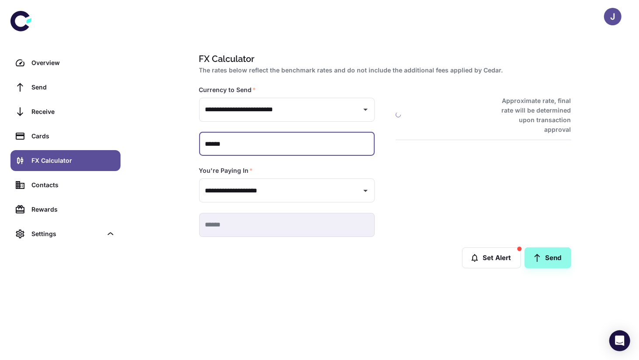  What do you see at coordinates (73, 112) in the screenshot?
I see `div: Receive` at bounding box center [73, 112].